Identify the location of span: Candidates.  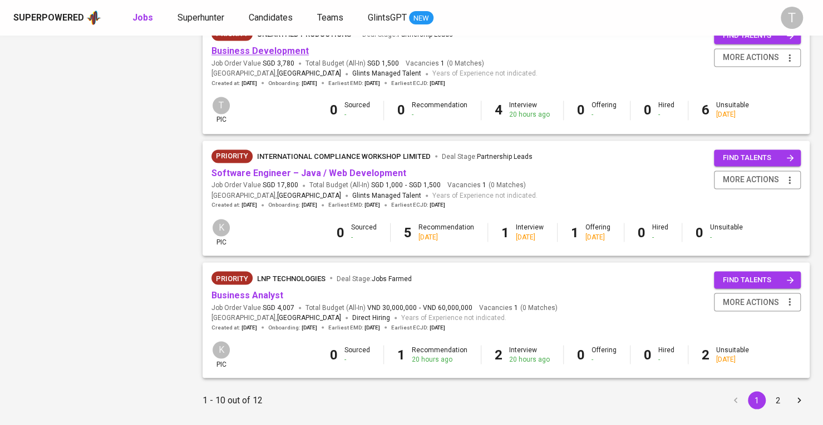
(270, 17).